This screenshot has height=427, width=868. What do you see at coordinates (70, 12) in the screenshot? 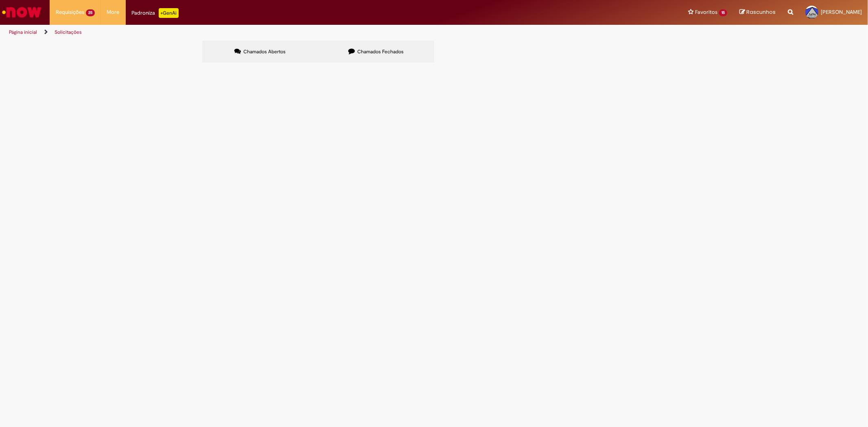
I see `span: Requisições` at bounding box center [70, 12].